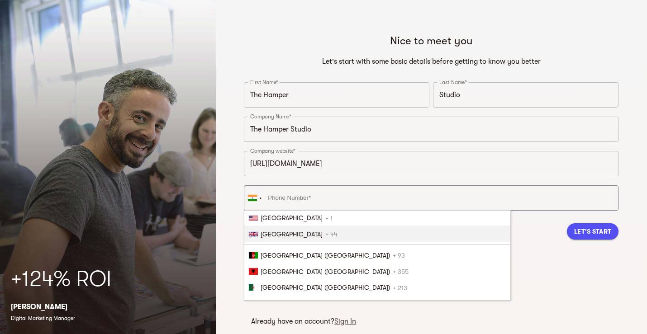  Describe the element at coordinates (43, 318) in the screenshot. I see `span: Digital Marketing Manager` at that location.